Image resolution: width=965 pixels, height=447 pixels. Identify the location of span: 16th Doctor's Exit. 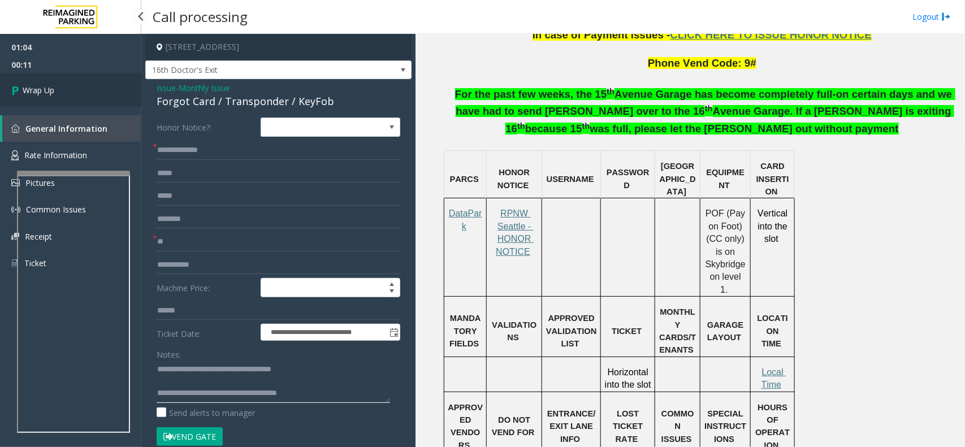
(251, 70).